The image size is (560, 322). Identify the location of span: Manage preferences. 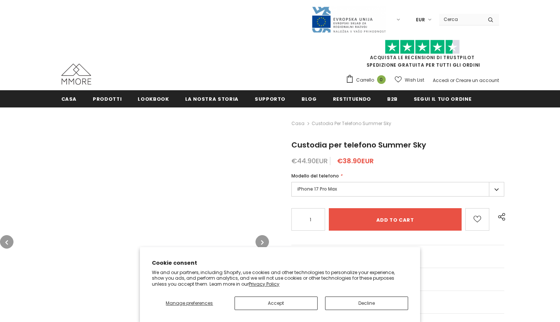
(189, 302).